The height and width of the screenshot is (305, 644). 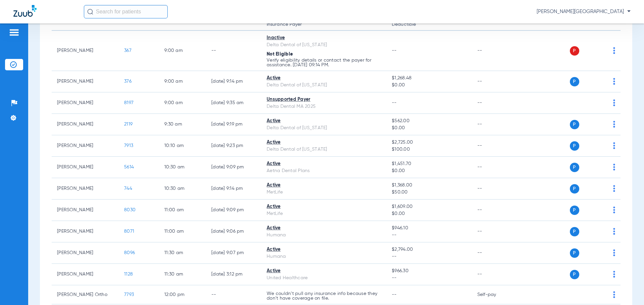 What do you see at coordinates (324, 24) in the screenshot?
I see `span: Insurance Payer` at bounding box center [324, 24].